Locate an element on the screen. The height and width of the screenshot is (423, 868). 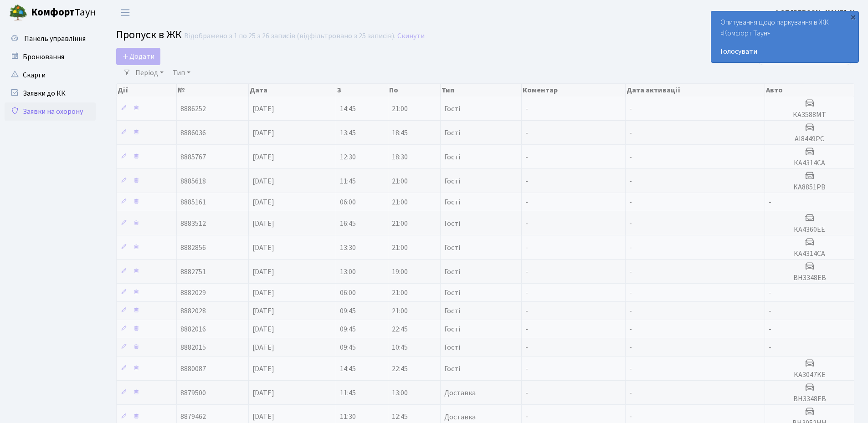
span: 18:30 is located at coordinates (400, 157).